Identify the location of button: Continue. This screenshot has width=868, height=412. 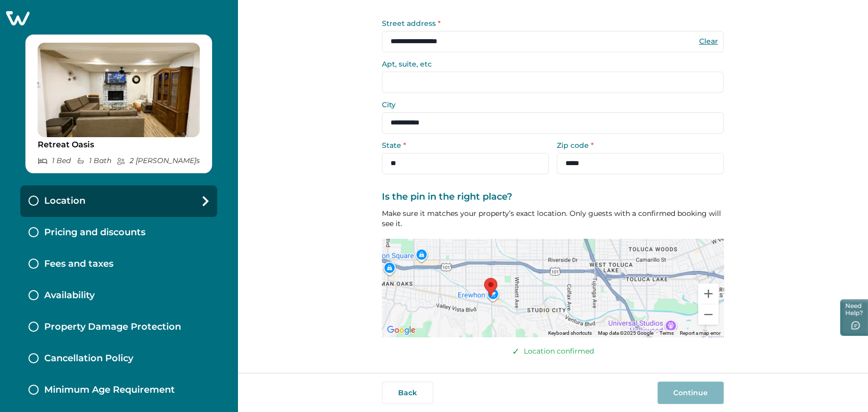
(690, 393).